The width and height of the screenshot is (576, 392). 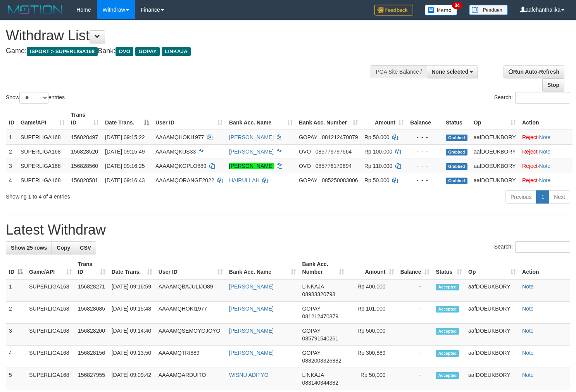 I want to click on img: MOTION_logo.png, so click(x=35, y=10).